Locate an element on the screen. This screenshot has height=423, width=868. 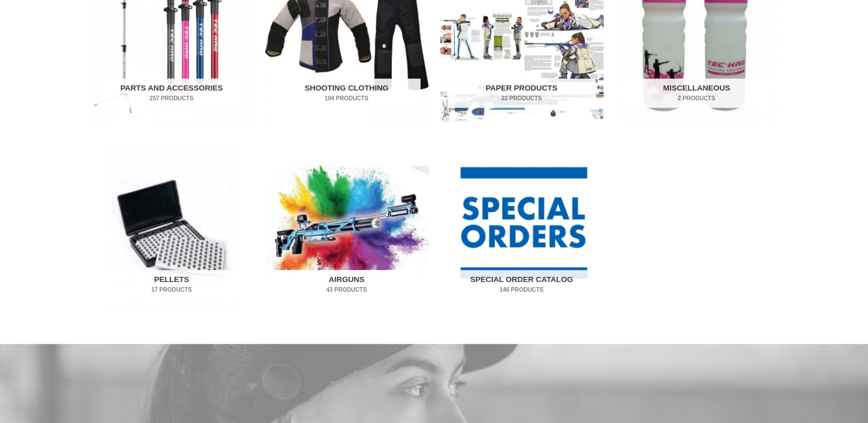
h2: Paper Products is located at coordinates (521, 94).